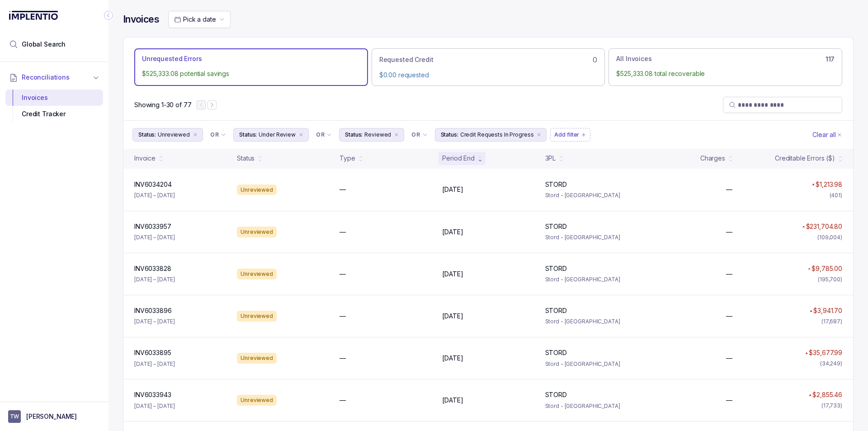 The image size is (868, 431). What do you see at coordinates (153, 395) in the screenshot?
I see `p: INV6033943` at bounding box center [153, 395].